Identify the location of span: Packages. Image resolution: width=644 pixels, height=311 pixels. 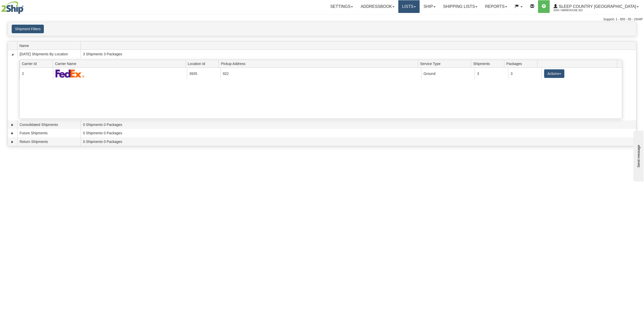
(522, 63).